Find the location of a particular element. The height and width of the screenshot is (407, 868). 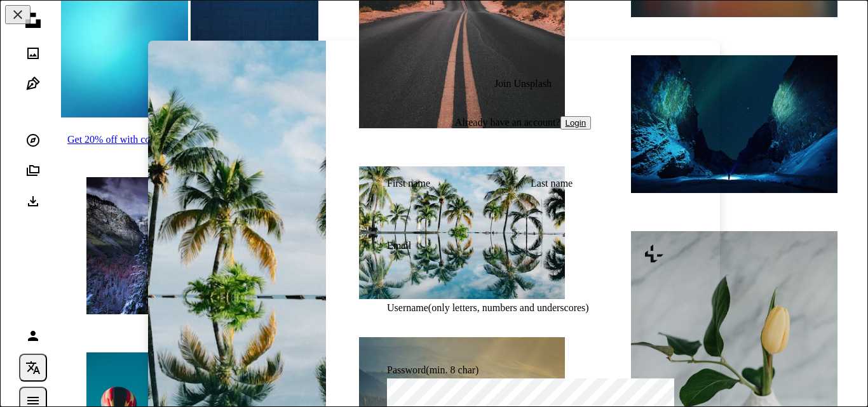

label: Username is located at coordinates (523, 326).